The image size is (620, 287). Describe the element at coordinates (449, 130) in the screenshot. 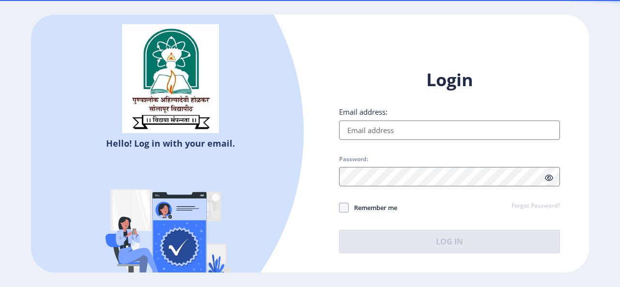

I see `input: Email address` at that location.